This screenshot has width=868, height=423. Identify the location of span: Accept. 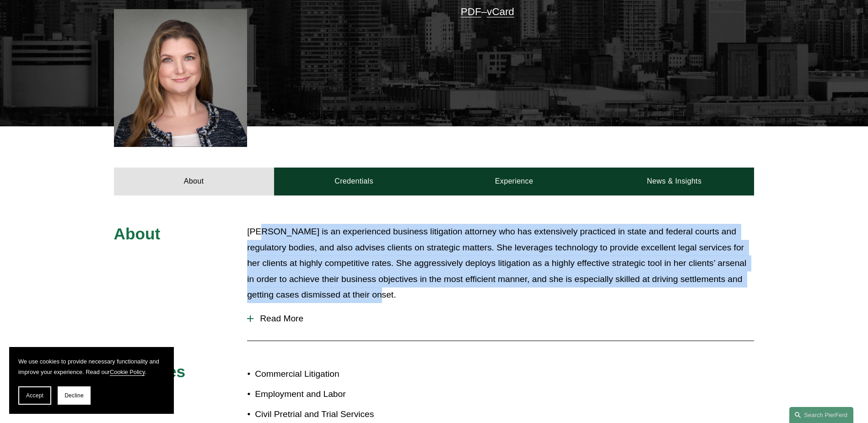
(34, 395).